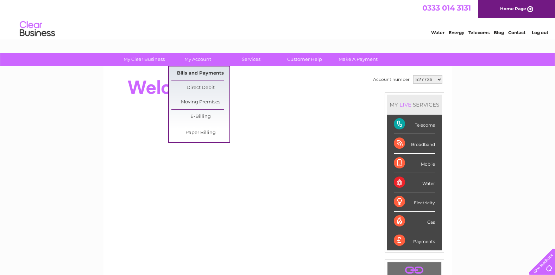  Describe the element at coordinates (415, 144) in the screenshot. I see `div: Broadband` at that location.